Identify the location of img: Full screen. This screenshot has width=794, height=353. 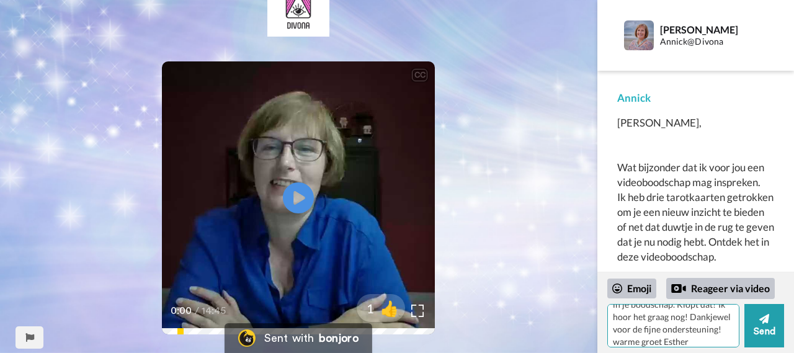
(418, 311).